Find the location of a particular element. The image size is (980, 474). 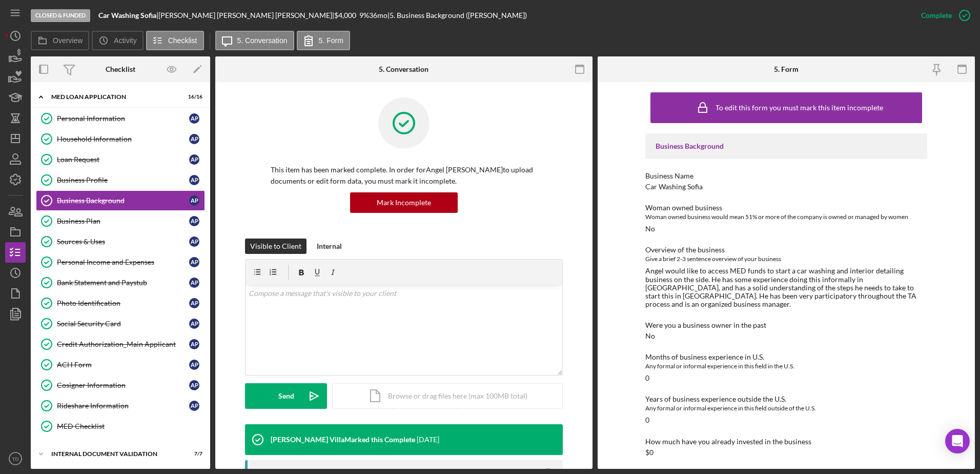

a: Household InformationAP is located at coordinates (120, 139).